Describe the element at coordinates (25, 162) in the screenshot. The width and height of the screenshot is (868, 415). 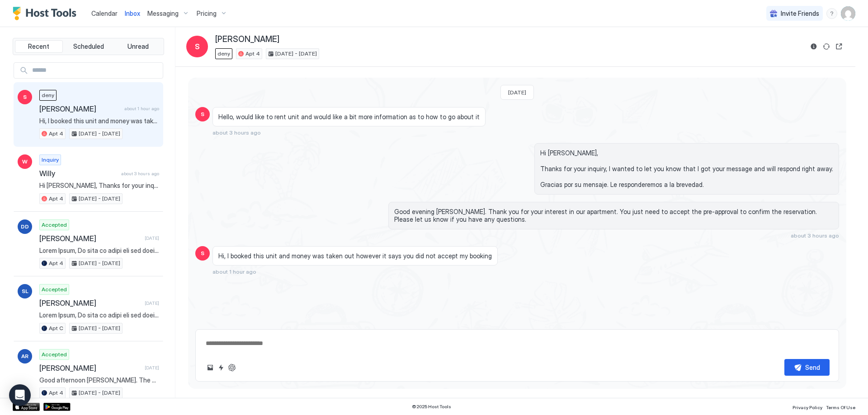
I see `span: W` at that location.